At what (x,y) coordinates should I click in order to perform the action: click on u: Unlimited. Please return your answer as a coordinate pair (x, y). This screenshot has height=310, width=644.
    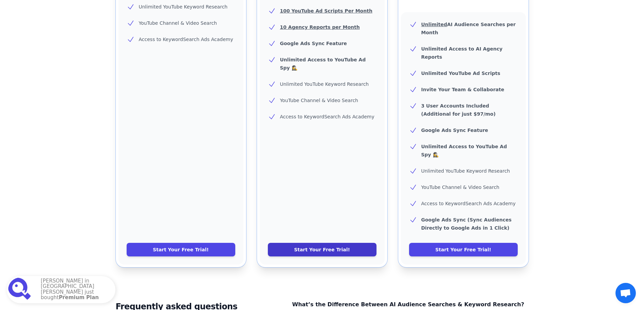
    Looking at the image, I should click on (434, 24).